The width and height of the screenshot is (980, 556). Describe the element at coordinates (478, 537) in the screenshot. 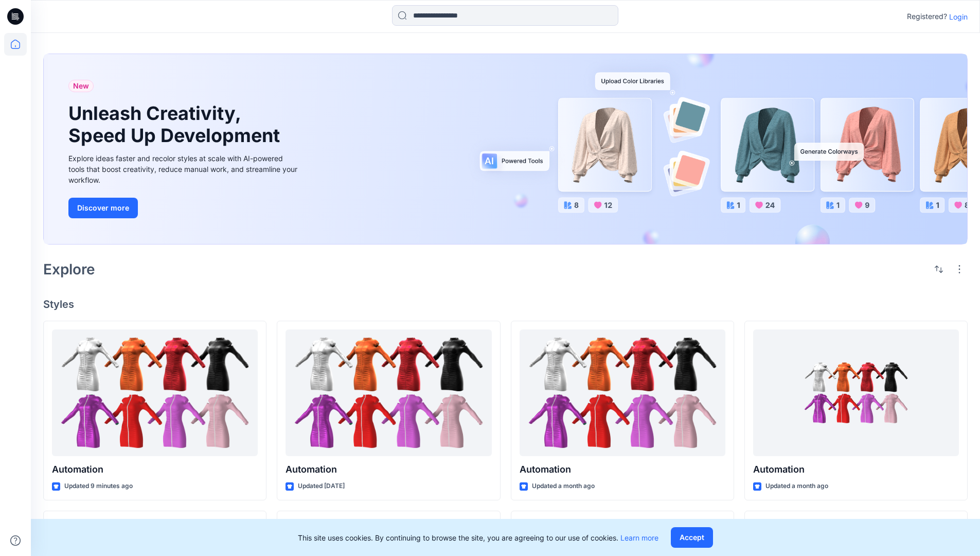

I see `p: This site uses cookies. By continuing to browse the site, you are agreeing to our use of cookies.` at that location.